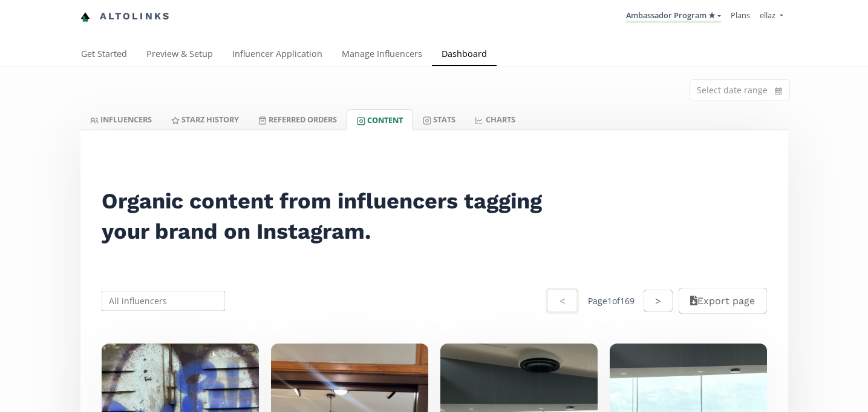 The image size is (868, 412). What do you see at coordinates (277, 55) in the screenshot?
I see `a: Influencer Application` at bounding box center [277, 55].